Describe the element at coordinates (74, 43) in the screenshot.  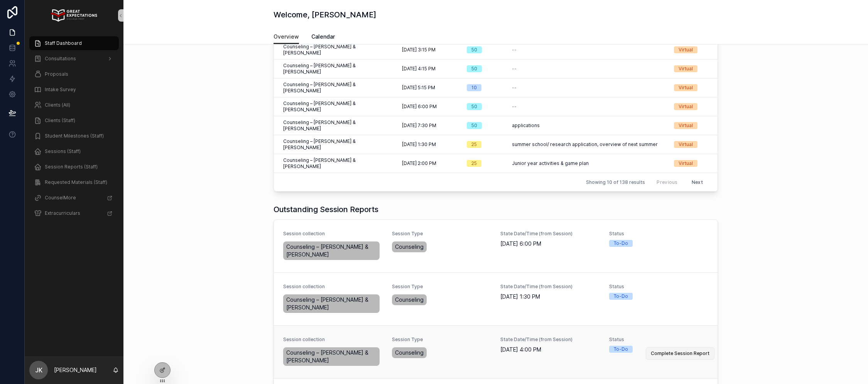
I see `a: Staff Dashboard` at that location.